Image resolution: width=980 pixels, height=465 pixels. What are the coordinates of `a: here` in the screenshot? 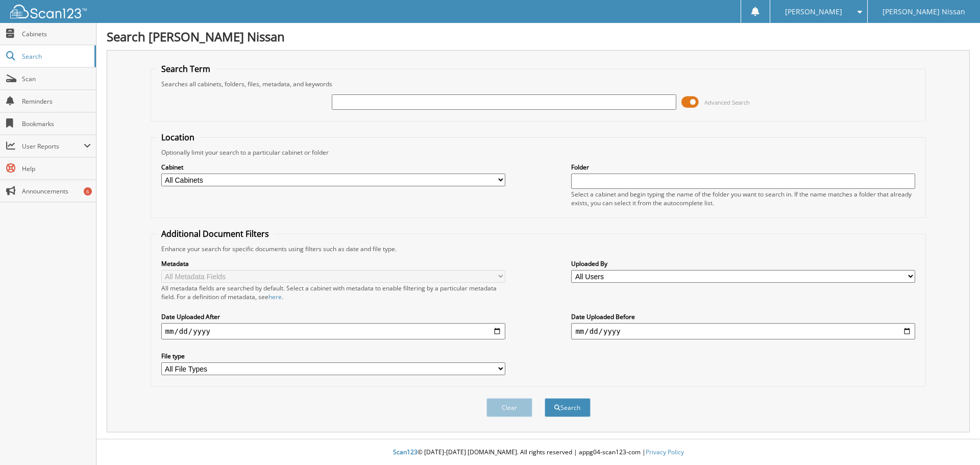 It's located at (275, 296).